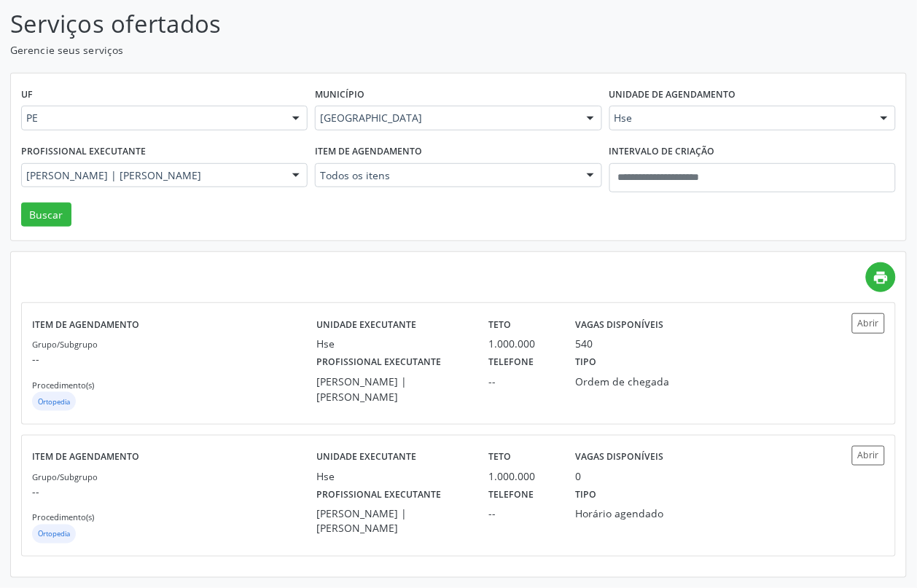 The width and height of the screenshot is (917, 588). What do you see at coordinates (46, 215) in the screenshot?
I see `button: Buscar` at bounding box center [46, 215].